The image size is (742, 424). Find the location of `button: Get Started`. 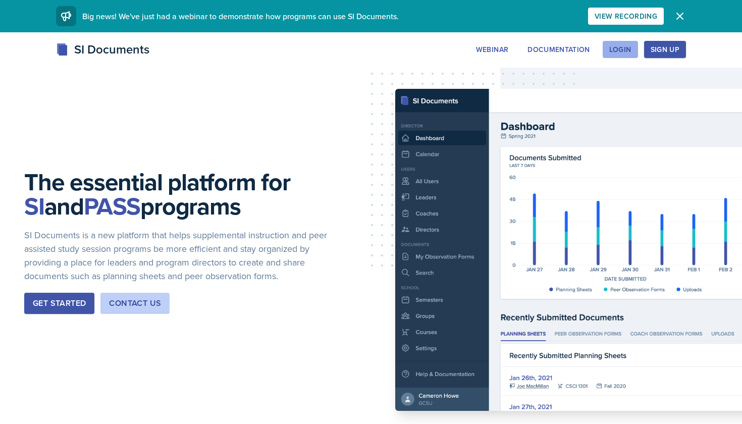

button: Get Started is located at coordinates (59, 303).